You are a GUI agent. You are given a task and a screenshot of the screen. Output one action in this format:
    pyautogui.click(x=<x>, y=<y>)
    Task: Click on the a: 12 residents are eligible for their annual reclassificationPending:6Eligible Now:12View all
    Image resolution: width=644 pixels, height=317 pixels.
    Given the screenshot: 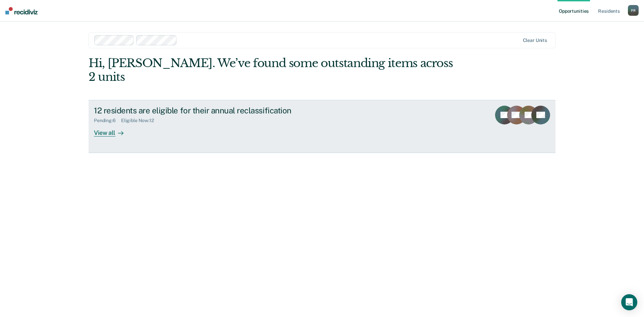 What is the action you would take?
    pyautogui.click(x=322, y=126)
    